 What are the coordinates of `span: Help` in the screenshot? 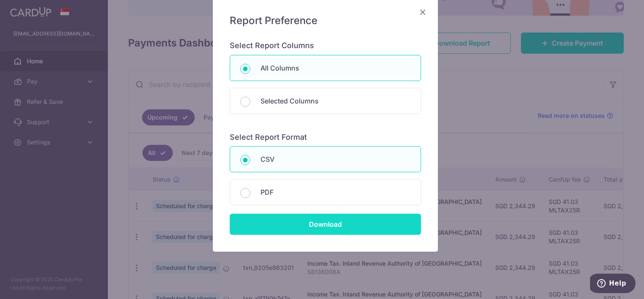 It's located at (27, 10).